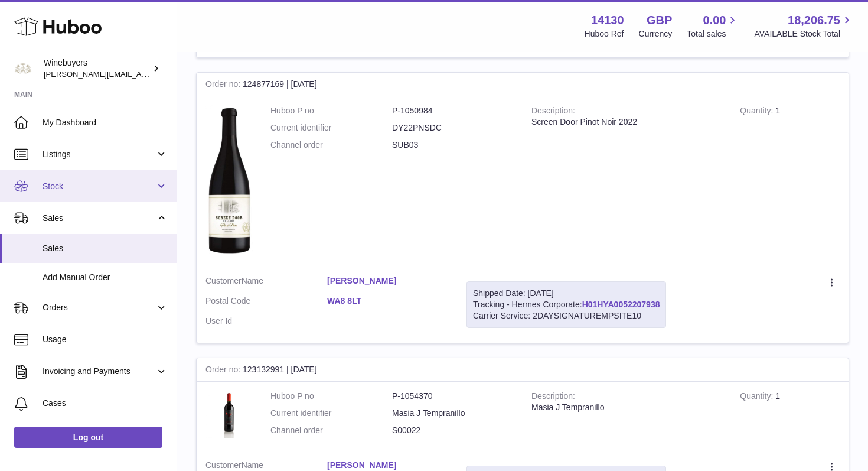 This screenshot has width=868, height=471. What do you see at coordinates (96, 68) in the screenshot?
I see `div: Winebuyers` at bounding box center [96, 68].